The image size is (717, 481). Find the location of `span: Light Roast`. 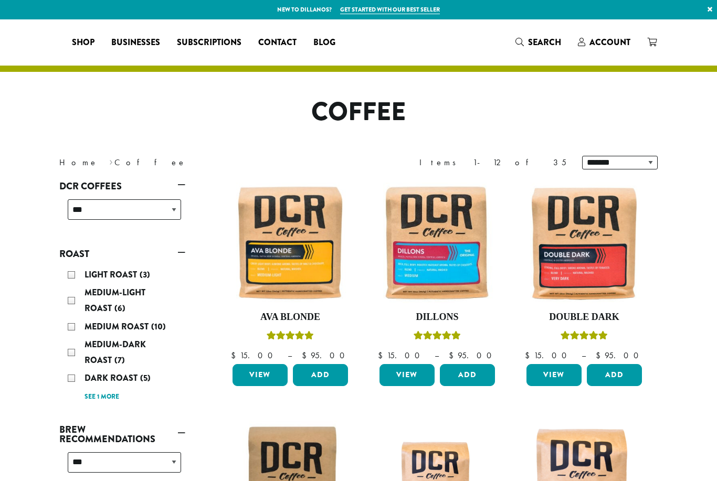

span: Light Roast is located at coordinates (112, 275).